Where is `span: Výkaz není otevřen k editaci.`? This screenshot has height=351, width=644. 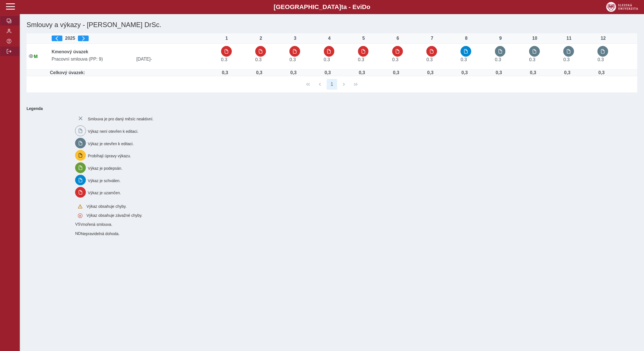 span: Výkaz není otevřen k editaci. is located at coordinates (113, 131).